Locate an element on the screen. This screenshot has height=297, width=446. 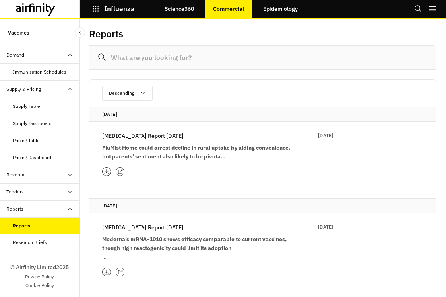
div: Research Briefs is located at coordinates (30, 242).